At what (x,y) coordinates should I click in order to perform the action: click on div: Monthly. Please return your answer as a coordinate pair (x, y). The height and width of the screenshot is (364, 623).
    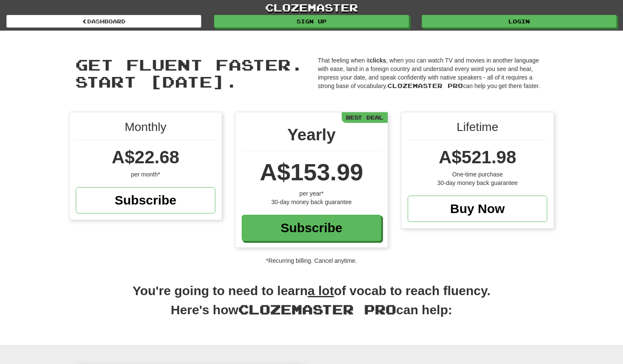
    Looking at the image, I should click on (146, 129).